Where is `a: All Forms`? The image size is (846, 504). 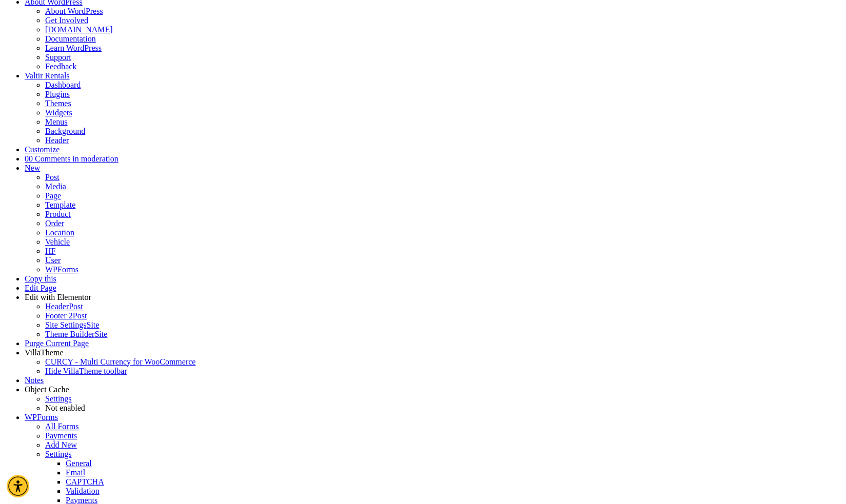
a: All Forms is located at coordinates (62, 426).